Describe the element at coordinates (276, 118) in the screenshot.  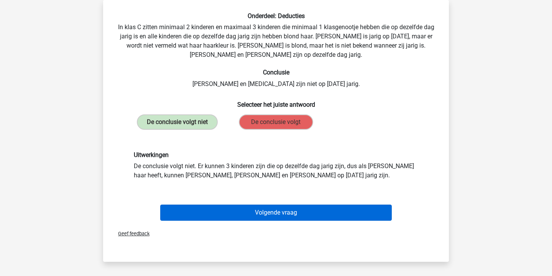
I see `div: In klas C zitten minimaal 2 kinderen en maximaal 3 kinderen die minimaal 1 klasgenootje hebben di...` at that location.